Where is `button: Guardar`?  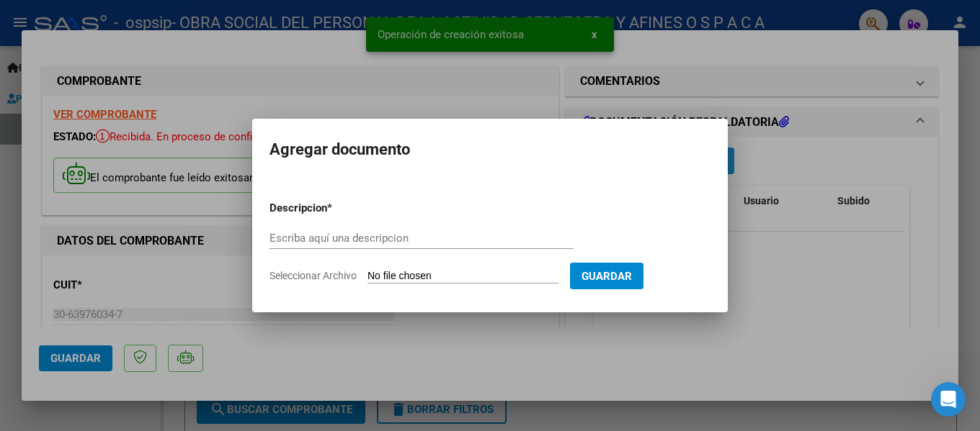
button: Guardar is located at coordinates (607, 276).